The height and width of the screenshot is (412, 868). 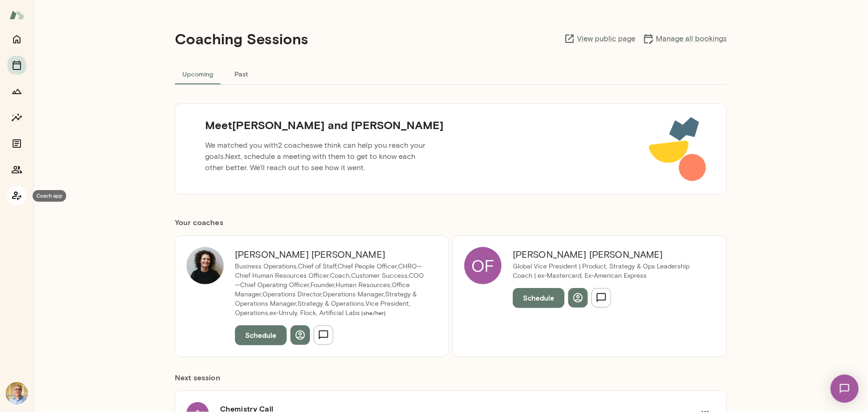 What do you see at coordinates (483, 266) in the screenshot?
I see `div: OF` at bounding box center [483, 266].